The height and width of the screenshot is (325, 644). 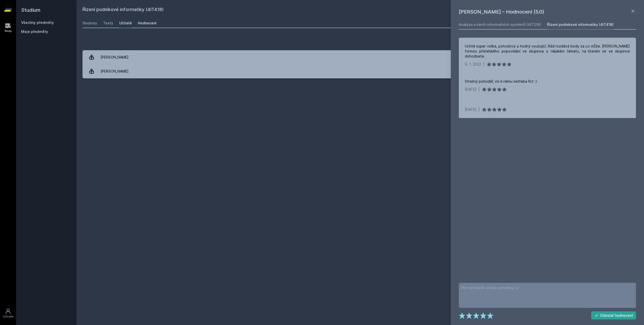 What do you see at coordinates (35, 32) in the screenshot?
I see `span: Moje předměty` at bounding box center [35, 32].